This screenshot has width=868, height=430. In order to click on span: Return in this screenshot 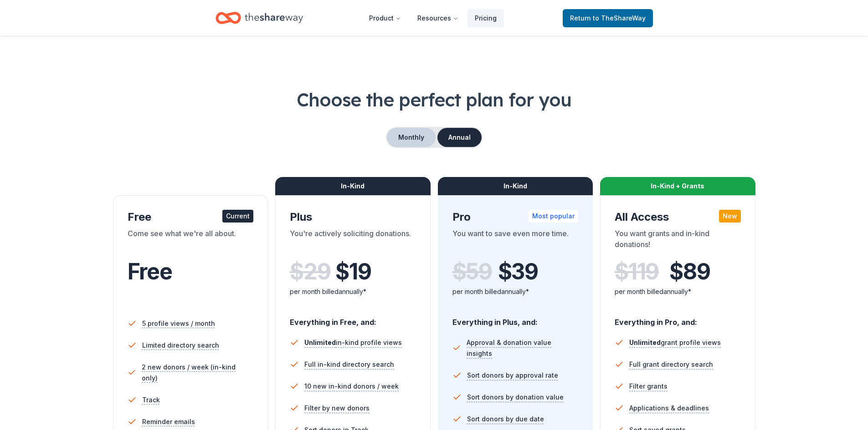, I will do `click(608, 18)`.